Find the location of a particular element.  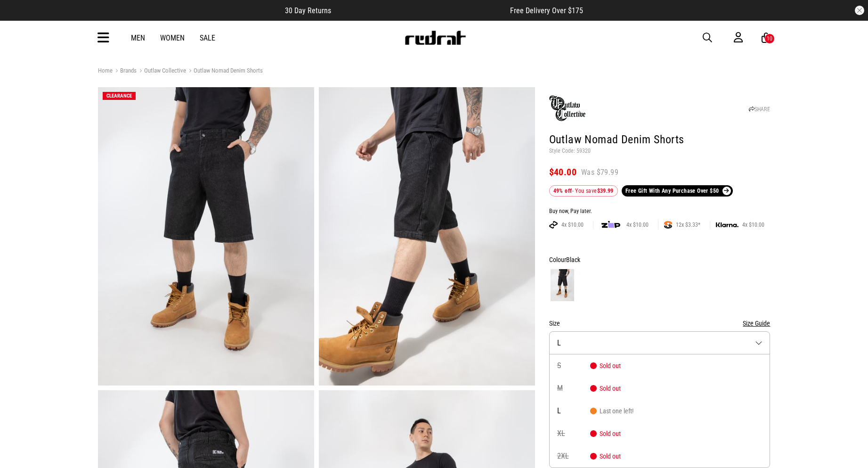

span: Black is located at coordinates (573, 259).